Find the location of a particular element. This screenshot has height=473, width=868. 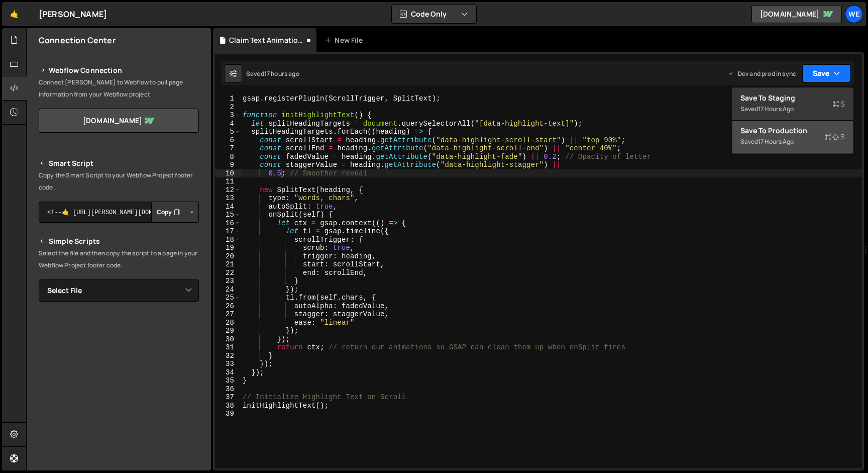

button: Copy is located at coordinates (168, 212).